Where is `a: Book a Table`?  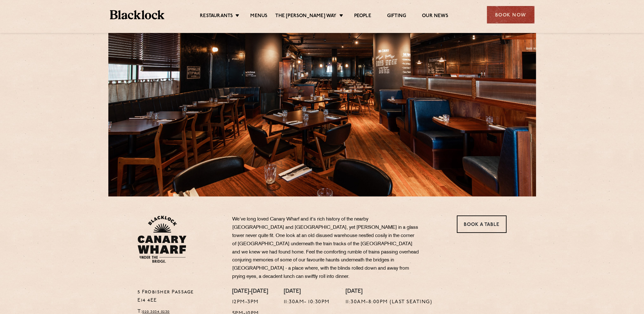 a: Book a Table is located at coordinates (481, 224).